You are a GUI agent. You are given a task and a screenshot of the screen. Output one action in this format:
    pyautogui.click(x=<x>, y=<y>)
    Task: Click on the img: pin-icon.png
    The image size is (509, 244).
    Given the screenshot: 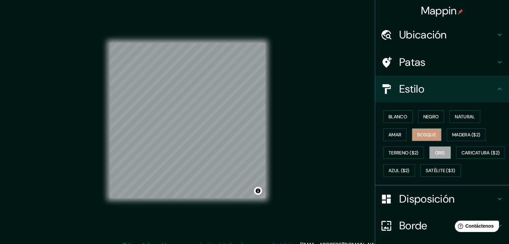 What is the action you would take?
    pyautogui.click(x=460, y=12)
    